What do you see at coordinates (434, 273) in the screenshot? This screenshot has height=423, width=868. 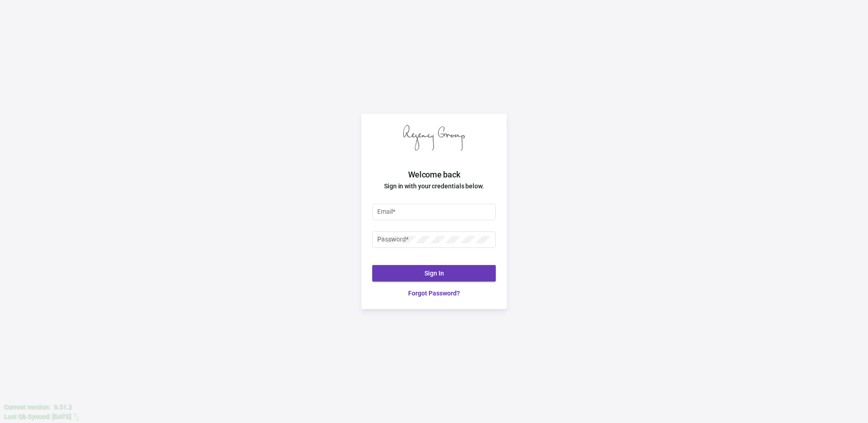 I see `span: Sign In` at bounding box center [434, 273].